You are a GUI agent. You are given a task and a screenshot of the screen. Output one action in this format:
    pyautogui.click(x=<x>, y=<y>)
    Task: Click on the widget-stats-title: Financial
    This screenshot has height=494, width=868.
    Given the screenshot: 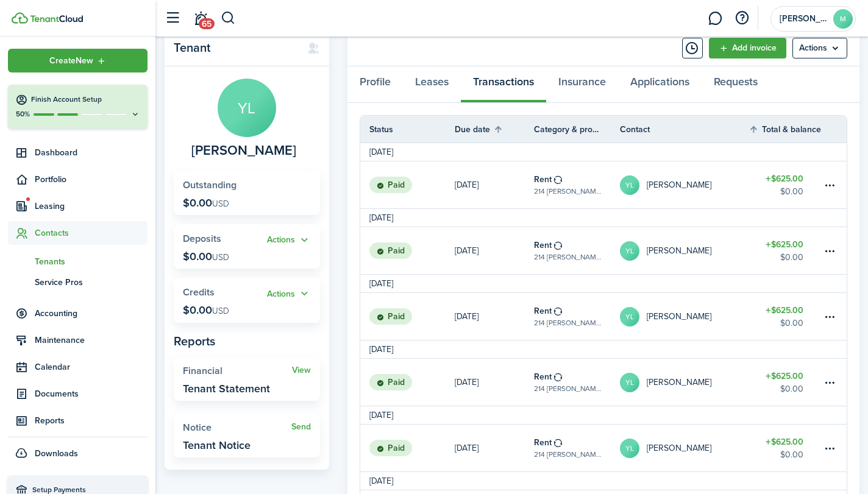 What is the action you would take?
    pyautogui.click(x=237, y=371)
    